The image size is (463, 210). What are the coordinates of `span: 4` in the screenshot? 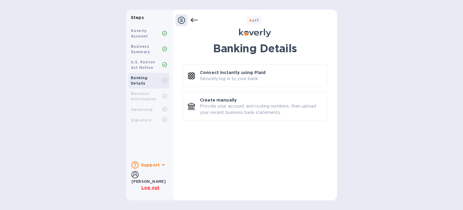 It's located at (250, 20).